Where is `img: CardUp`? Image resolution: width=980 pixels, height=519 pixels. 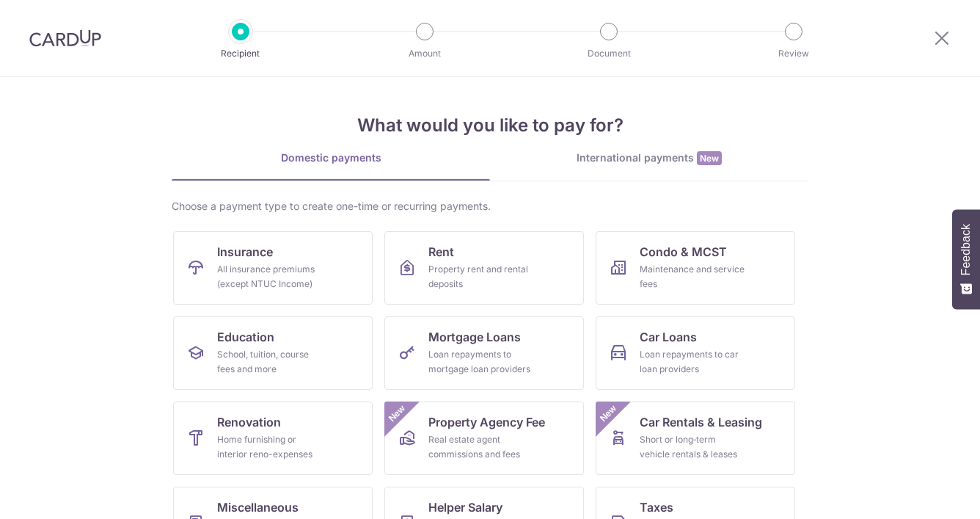
img: CardUp is located at coordinates (66, 38).